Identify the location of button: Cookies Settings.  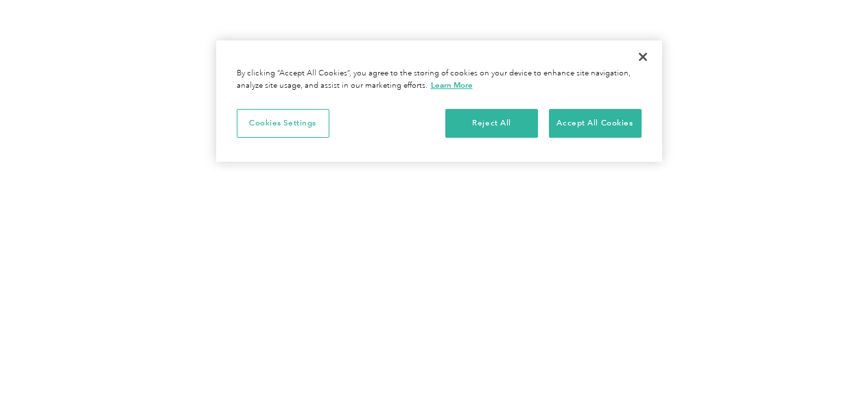
(283, 124).